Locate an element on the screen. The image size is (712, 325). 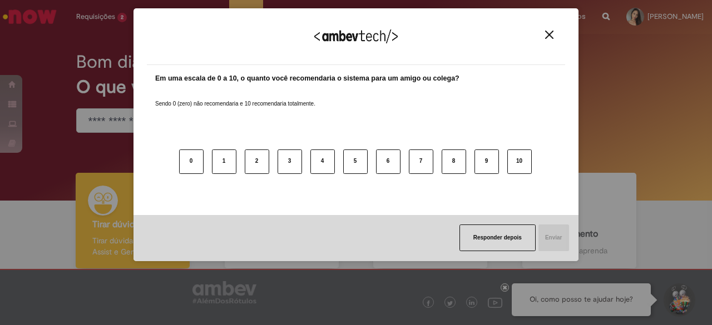
button: 10 is located at coordinates (520, 162).